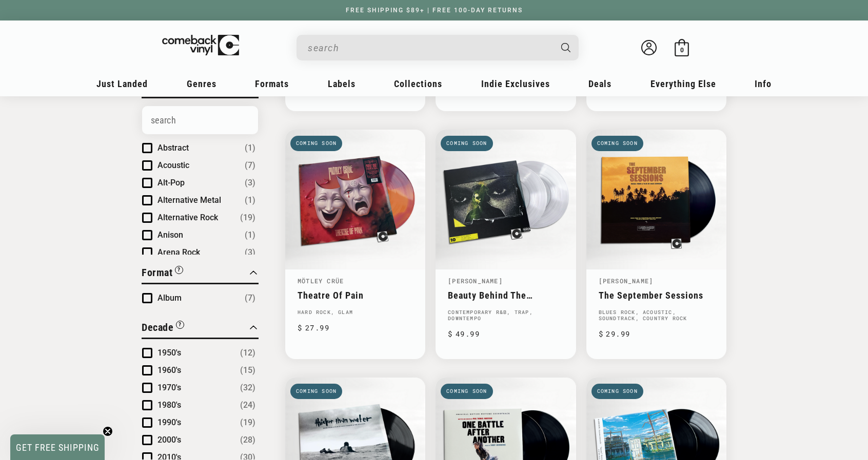 The height and width of the screenshot is (460, 868). What do you see at coordinates (342, 84) in the screenshot?
I see `span: Labels` at bounding box center [342, 84].